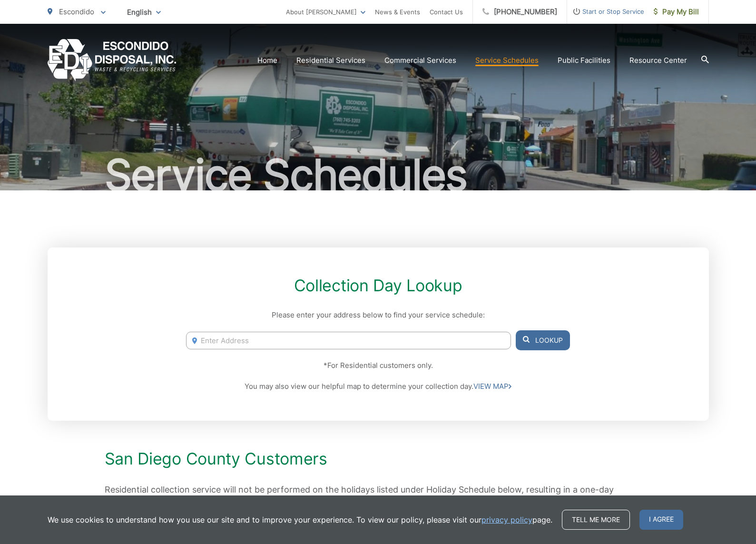 The height and width of the screenshot is (544, 756). I want to click on a: Tell me more, so click(595, 519).